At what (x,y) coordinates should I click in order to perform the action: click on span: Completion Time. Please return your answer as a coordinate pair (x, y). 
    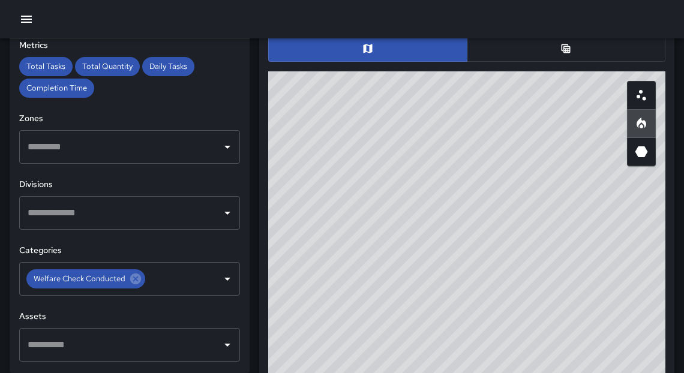
    Looking at the image, I should click on (56, 88).